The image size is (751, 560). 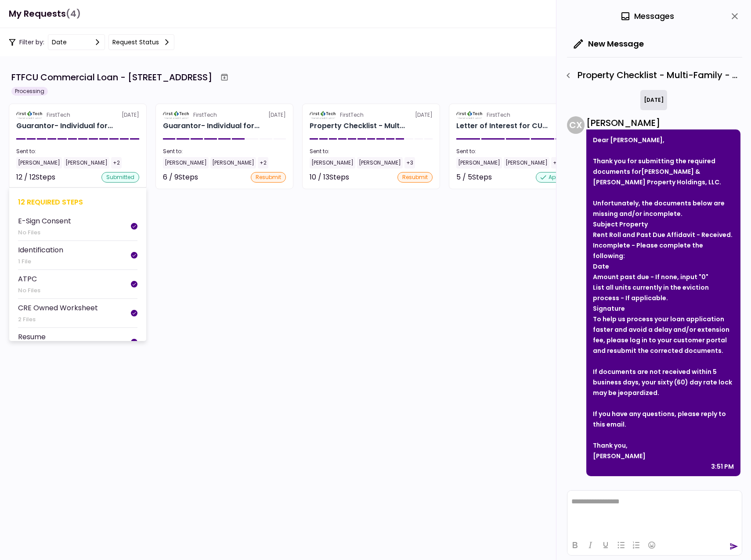 I want to click on div: 5 / 5 Steps, so click(x=474, y=177).